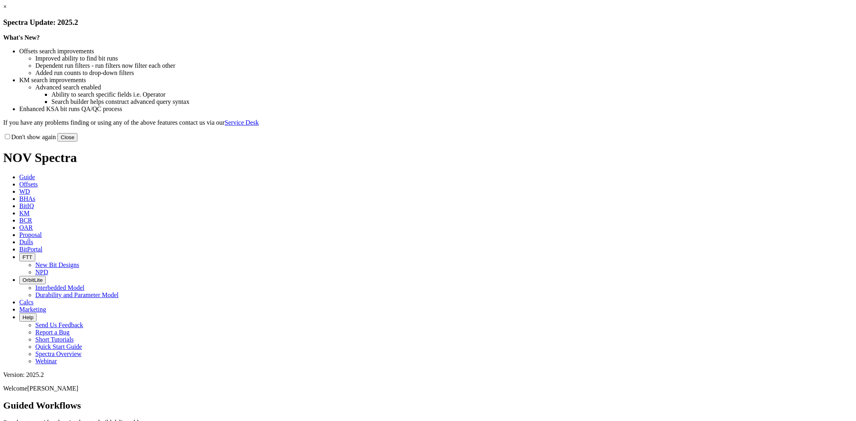  I want to click on h3: Spectra Update: 2025.2, so click(428, 22).